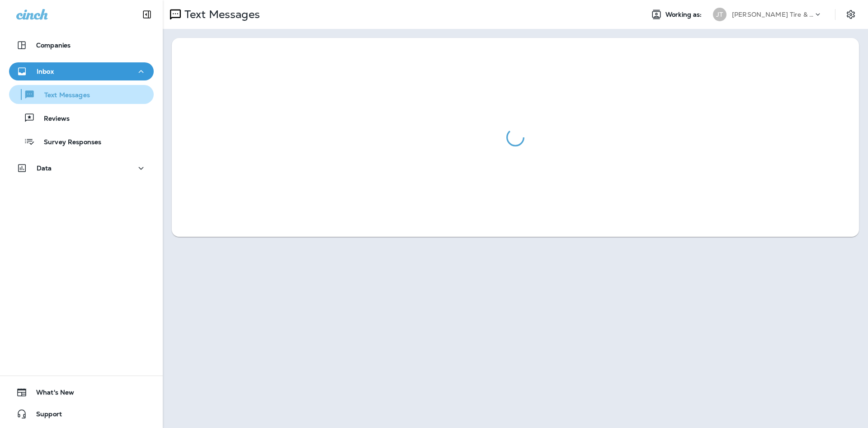 The image size is (868, 428). Describe the element at coordinates (50, 394) in the screenshot. I see `span: What's New` at that location.